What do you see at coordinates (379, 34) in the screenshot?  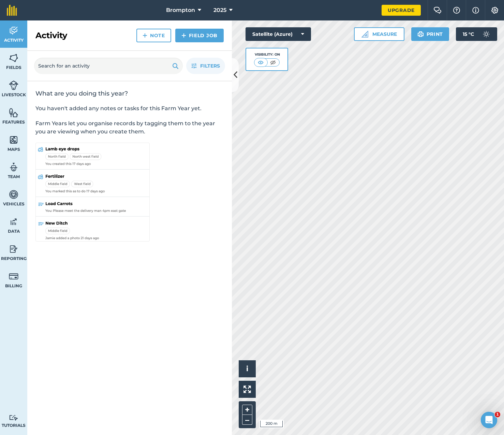 I see `button: Measure` at bounding box center [379, 34].